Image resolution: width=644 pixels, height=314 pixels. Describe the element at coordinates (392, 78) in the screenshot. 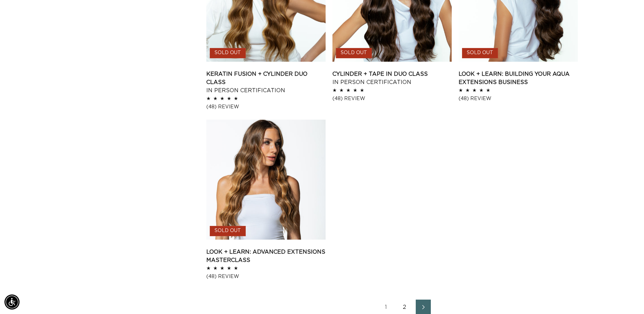

I see `a: Cylinder + Tape in Duo Class In Person Certification` at that location.